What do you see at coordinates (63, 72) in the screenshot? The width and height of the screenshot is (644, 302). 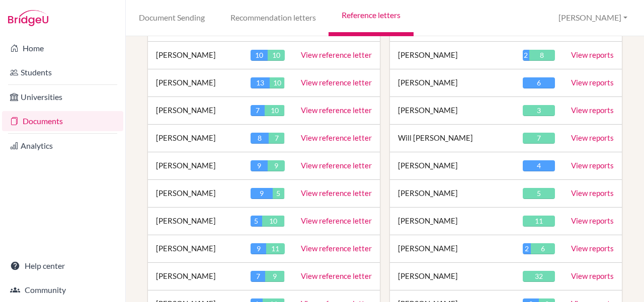 I see `a: Students` at bounding box center [63, 72].